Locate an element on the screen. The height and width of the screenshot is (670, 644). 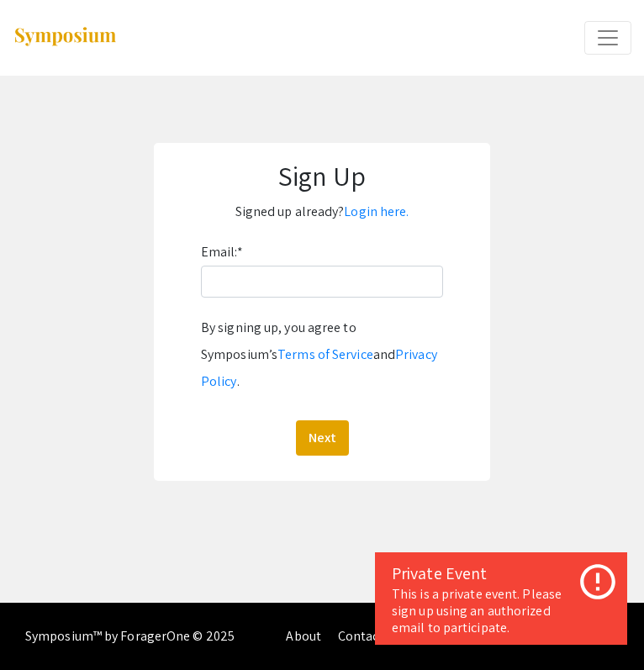
a: Terms of Service is located at coordinates (326, 354).